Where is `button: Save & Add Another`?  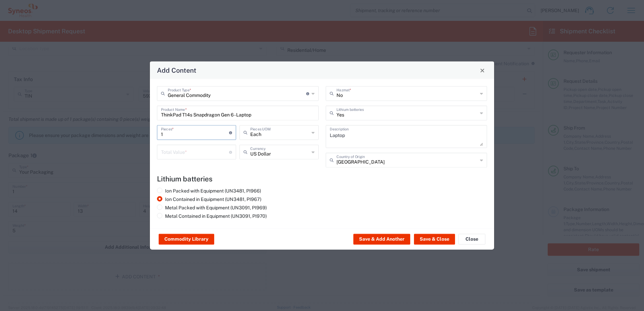 button: Save & Add Another is located at coordinates (382, 240).